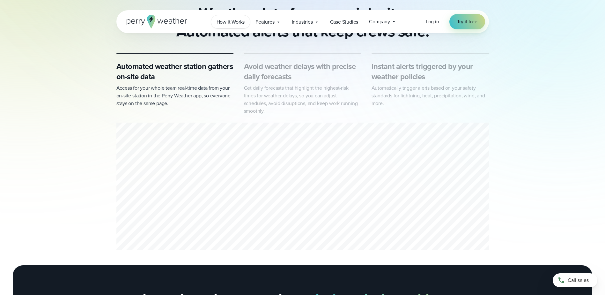  Describe the element at coordinates (467, 22) in the screenshot. I see `a: Try it free` at that location.